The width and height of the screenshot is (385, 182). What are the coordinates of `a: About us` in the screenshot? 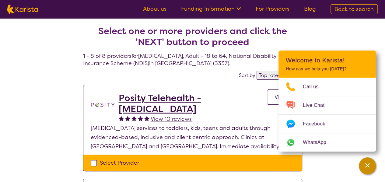 It's located at (155, 9).